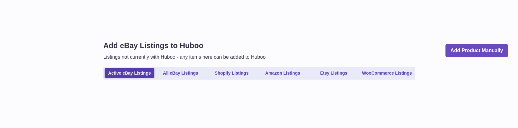 The height and width of the screenshot is (128, 518). What do you see at coordinates (387, 73) in the screenshot?
I see `a: WooCommerce Listings` at bounding box center [387, 73].